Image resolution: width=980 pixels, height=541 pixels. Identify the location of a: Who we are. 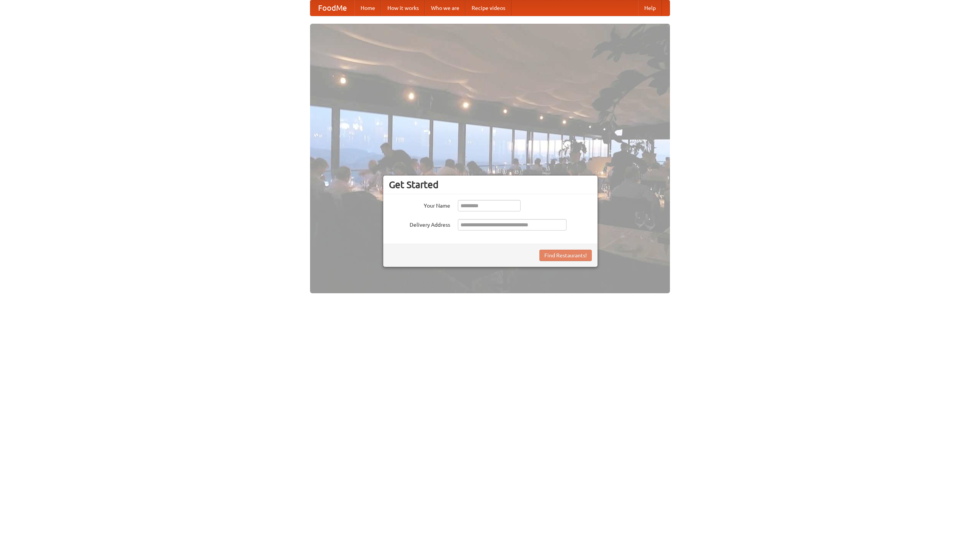
(445, 8).